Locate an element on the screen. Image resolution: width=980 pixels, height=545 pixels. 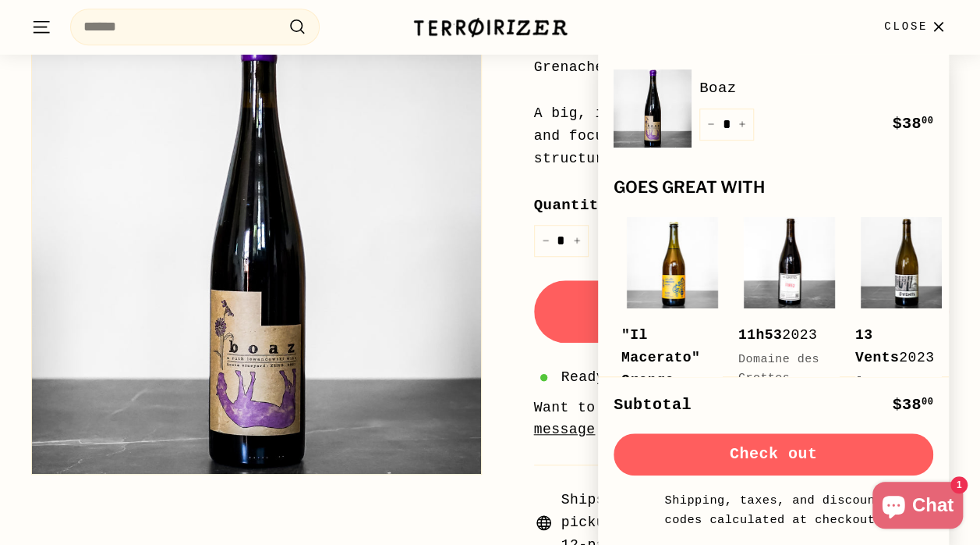
span: $38 is located at coordinates (913, 124).